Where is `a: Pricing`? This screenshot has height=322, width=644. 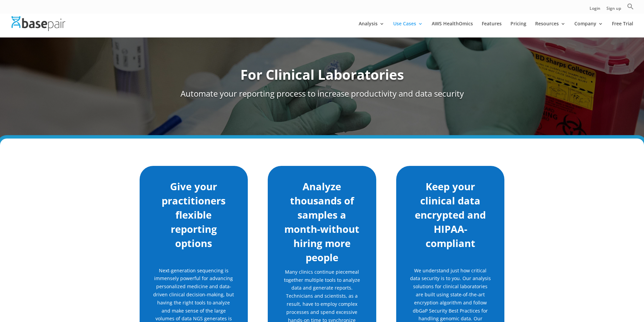
a: Pricing is located at coordinates (518, 29).